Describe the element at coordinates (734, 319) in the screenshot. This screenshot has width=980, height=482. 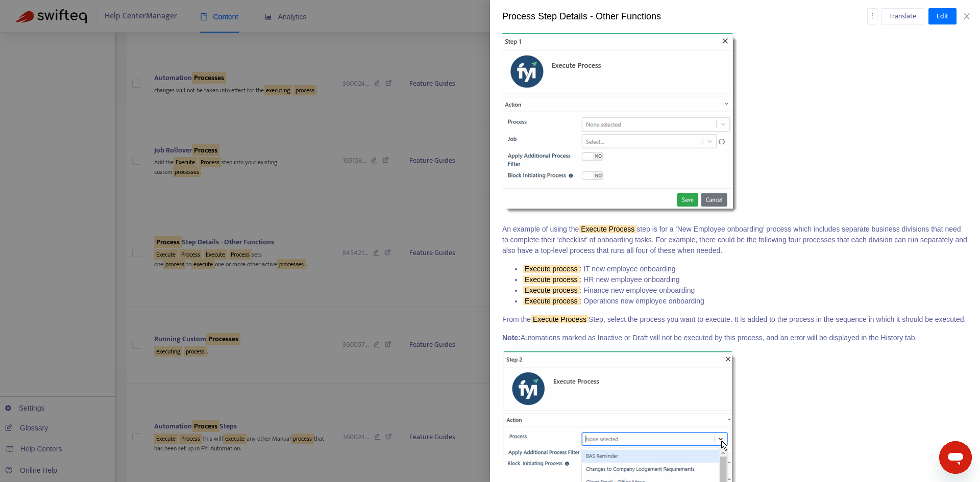
I see `p: From the Step, select the process you want to execute. It is added to the process in the sequence...` at that location.